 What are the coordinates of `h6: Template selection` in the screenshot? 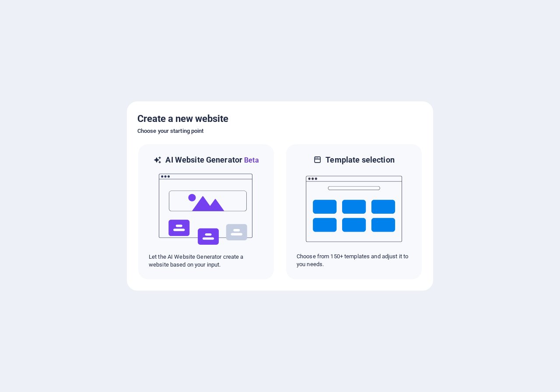 It's located at (360, 160).